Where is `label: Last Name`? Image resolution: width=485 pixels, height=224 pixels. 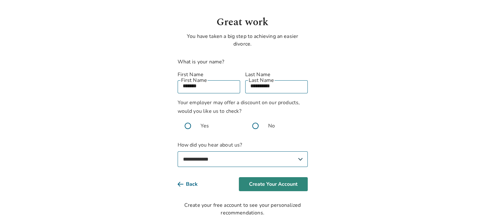
label: Last Name is located at coordinates (276, 75).